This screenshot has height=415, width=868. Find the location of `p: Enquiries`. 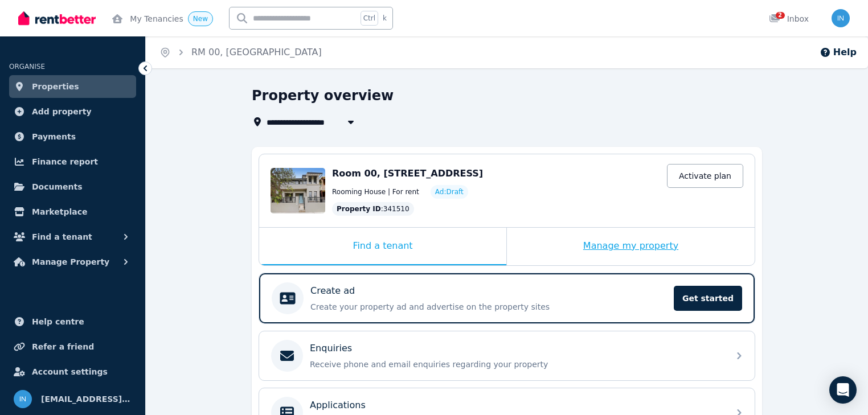

p: Enquiries is located at coordinates (331, 348).